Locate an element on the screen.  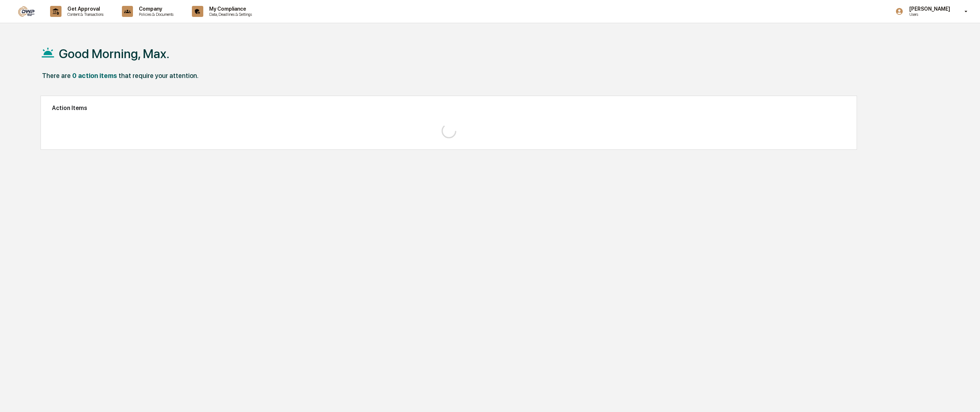
p: Data, Deadlines & Settings is located at coordinates (230, 15).